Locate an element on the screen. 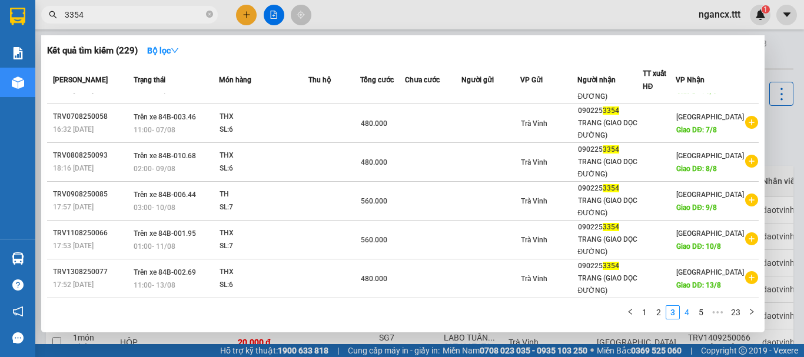  span: Giao DĐ: 13/8 is located at coordinates (699, 285).